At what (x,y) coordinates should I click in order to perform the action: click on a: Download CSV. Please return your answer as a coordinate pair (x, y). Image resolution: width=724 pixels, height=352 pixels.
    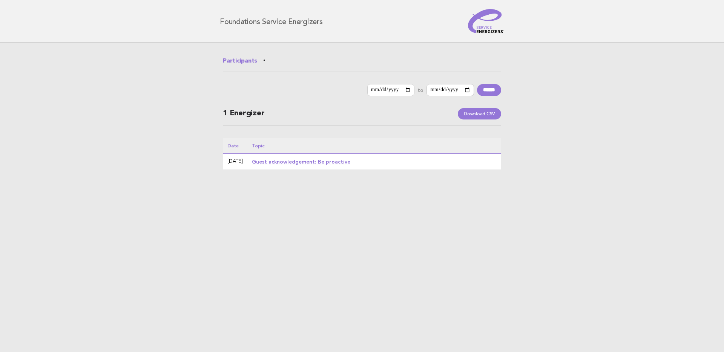
    Looking at the image, I should click on (479, 114).